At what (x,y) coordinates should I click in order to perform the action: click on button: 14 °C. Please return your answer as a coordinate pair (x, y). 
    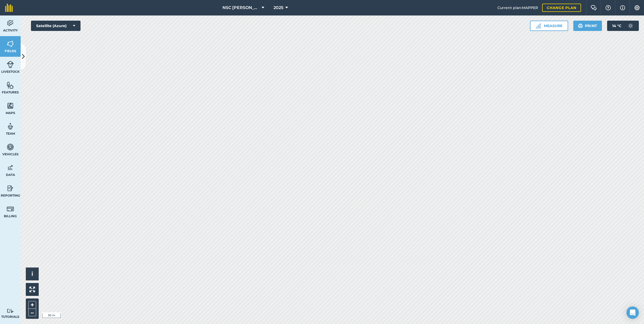
    Looking at the image, I should click on (623, 26).